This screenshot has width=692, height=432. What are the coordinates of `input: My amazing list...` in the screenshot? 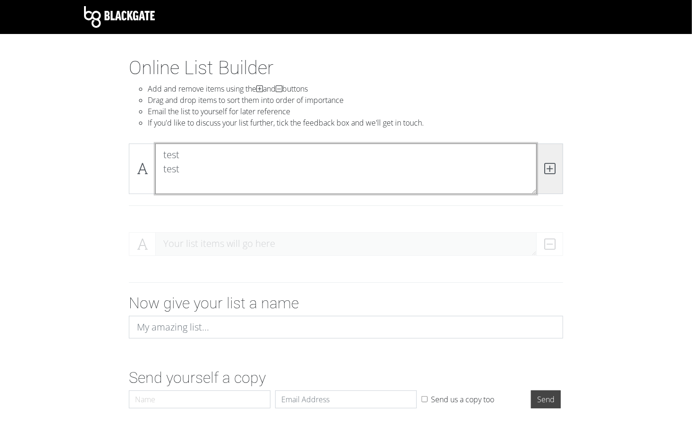 It's located at (346, 327).